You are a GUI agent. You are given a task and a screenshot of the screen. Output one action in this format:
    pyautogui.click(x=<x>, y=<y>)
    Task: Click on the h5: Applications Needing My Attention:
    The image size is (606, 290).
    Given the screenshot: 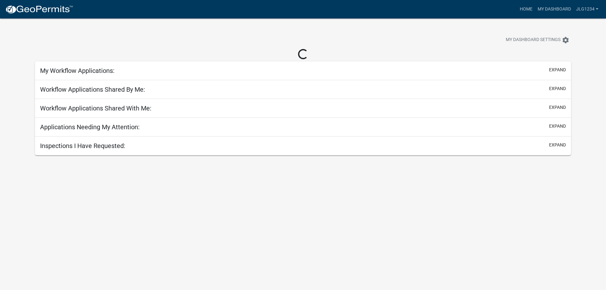 What is the action you would take?
    pyautogui.click(x=90, y=127)
    